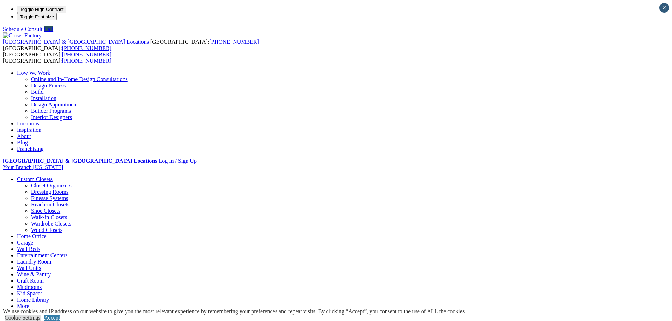  Describe the element at coordinates (50, 205) in the screenshot. I see `a: Reach-in Closets` at that location.